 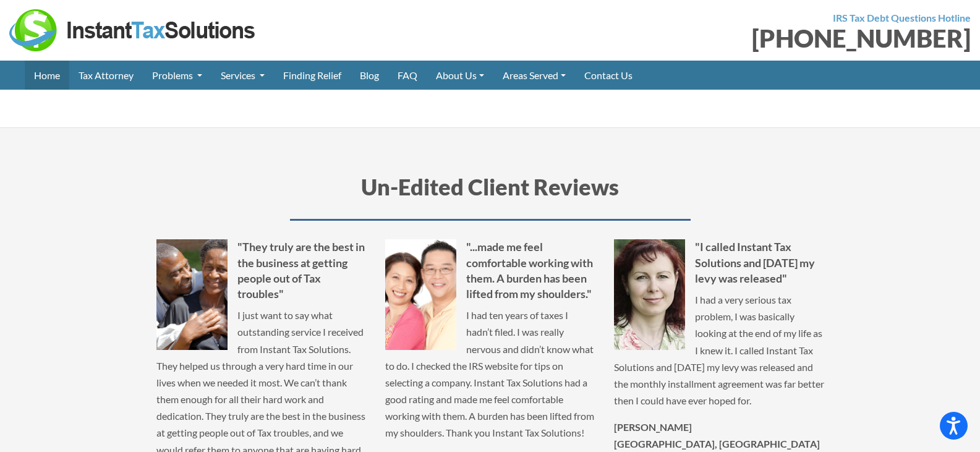 What do you see at coordinates (243, 75) in the screenshot?
I see `a: Services` at bounding box center [243, 75].